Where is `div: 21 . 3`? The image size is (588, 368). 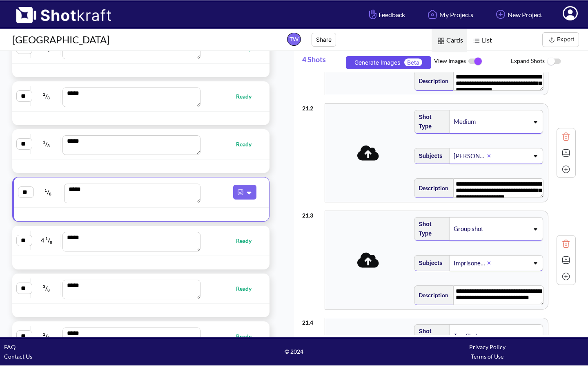
div: 21 . 3 is located at coordinates (311, 213).